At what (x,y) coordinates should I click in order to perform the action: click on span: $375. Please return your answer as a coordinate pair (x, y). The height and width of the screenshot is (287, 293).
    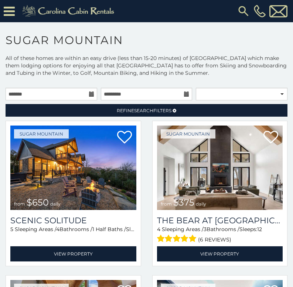
    Looking at the image, I should click on (184, 202).